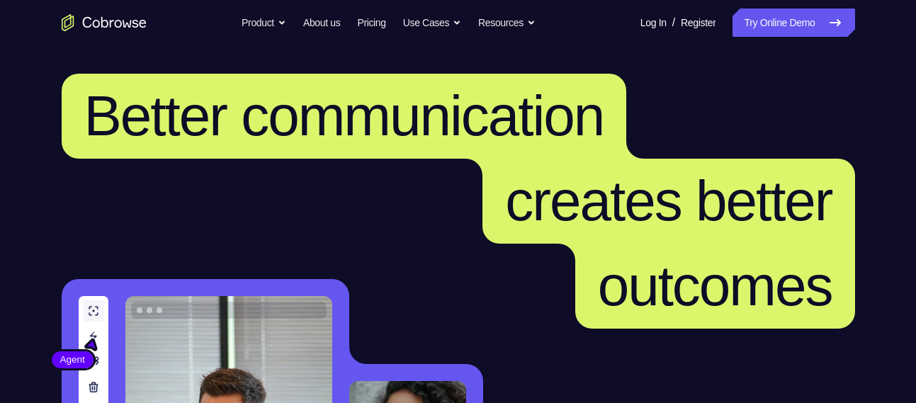 This screenshot has width=916, height=403. I want to click on a: Pricing, so click(371, 23).